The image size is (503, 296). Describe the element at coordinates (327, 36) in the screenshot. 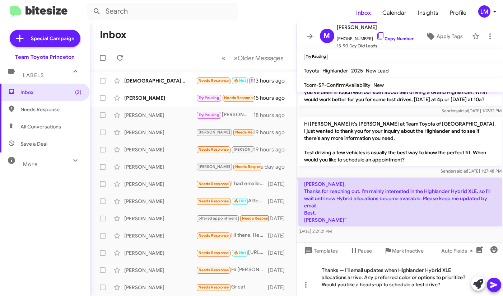

I see `span: M` at that location.